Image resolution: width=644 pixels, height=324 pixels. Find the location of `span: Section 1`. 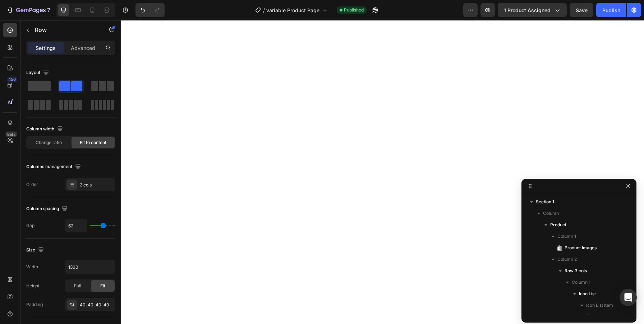

span: Section 1 is located at coordinates (545, 202).